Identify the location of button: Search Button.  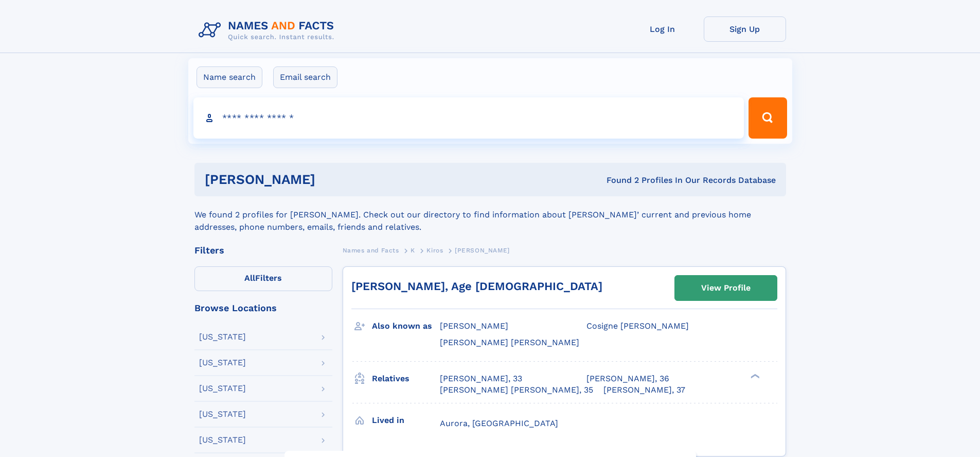
(768, 118).